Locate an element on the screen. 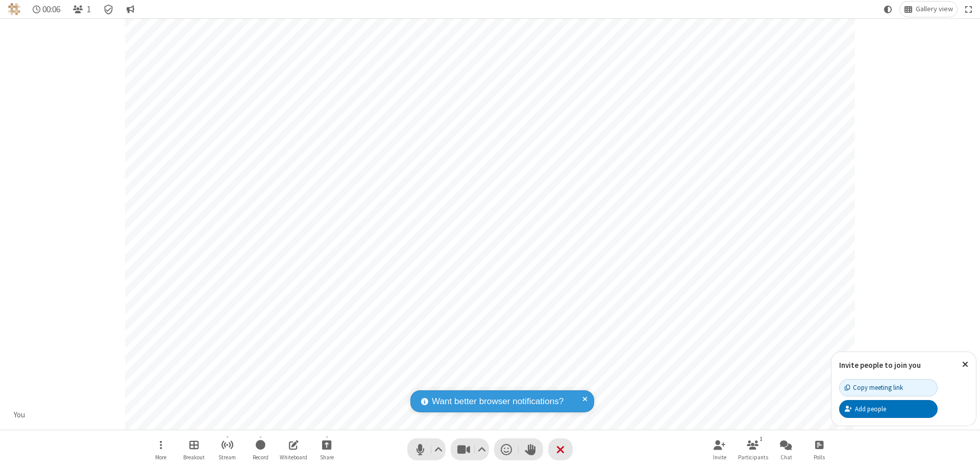 The height and width of the screenshot is (468, 980). div: Meeting details Encryption enabled is located at coordinates (108, 9).